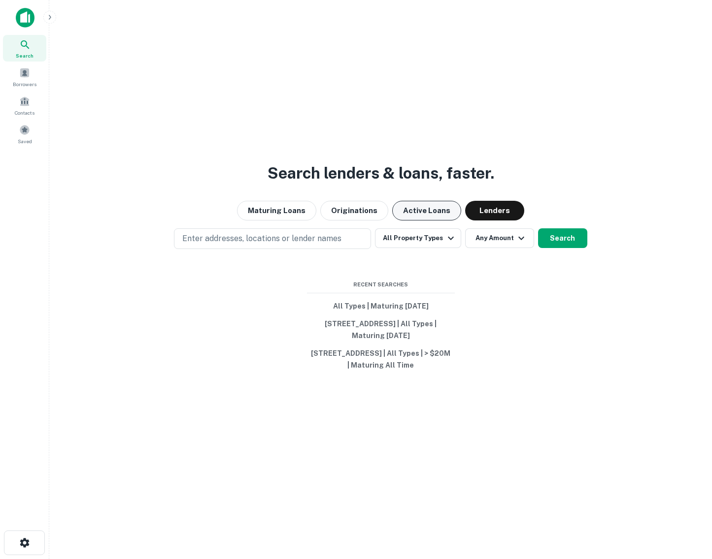 The width and height of the screenshot is (712, 559). What do you see at coordinates (687, 504) in the screenshot?
I see `div: Chat Widget` at bounding box center [687, 504].